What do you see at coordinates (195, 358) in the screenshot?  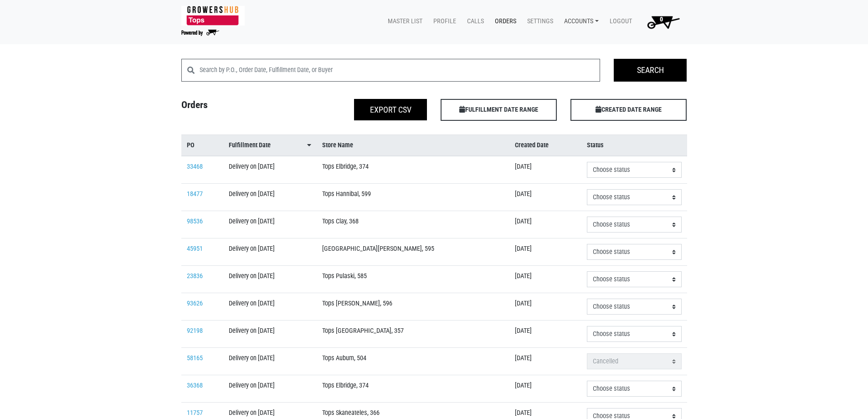 I see `a: 58165` at bounding box center [195, 358].